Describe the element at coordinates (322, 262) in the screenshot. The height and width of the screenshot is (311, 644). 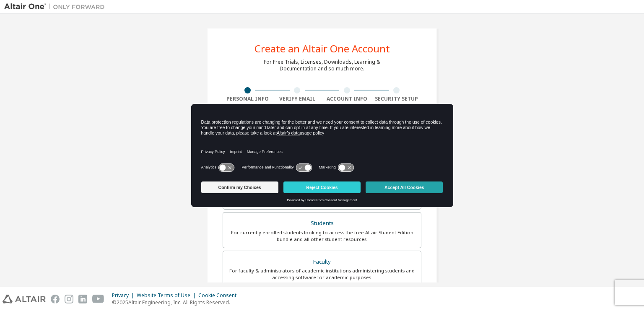
I see `div: Faculty` at that location.